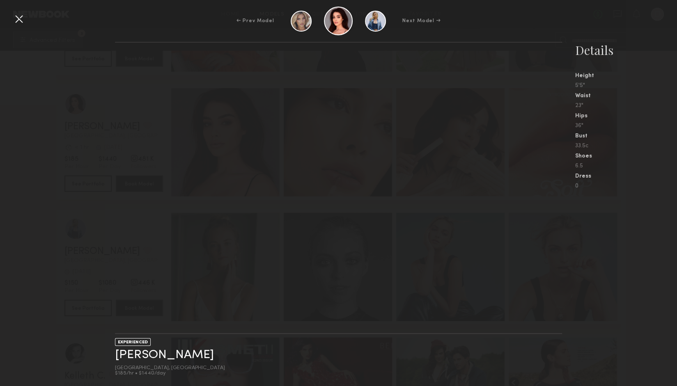 This screenshot has width=677, height=386. Describe the element at coordinates (626, 136) in the screenshot. I see `div: Bust` at that location.